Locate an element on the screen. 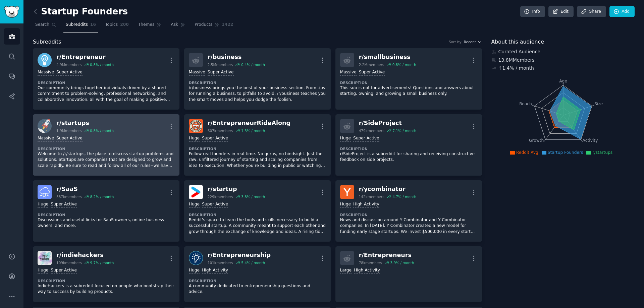 The height and width of the screenshot is (308, 644). div: 78k members is located at coordinates (370, 262).